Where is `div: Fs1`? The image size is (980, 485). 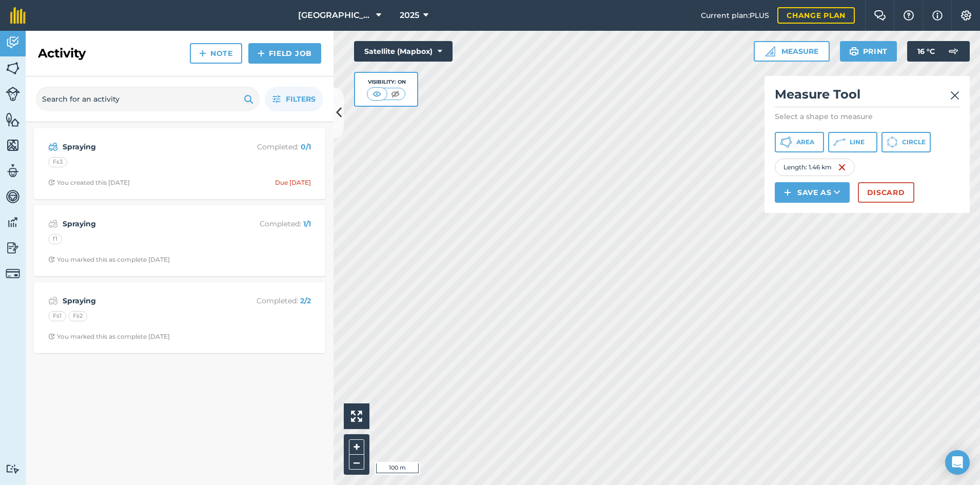
div: Fs1 is located at coordinates (57, 316).